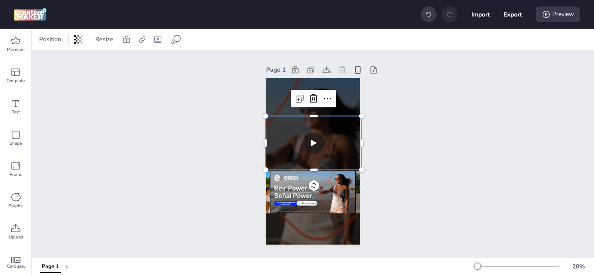 The image size is (594, 275). Describe the element at coordinates (513, 14) in the screenshot. I see `button: Export` at that location.